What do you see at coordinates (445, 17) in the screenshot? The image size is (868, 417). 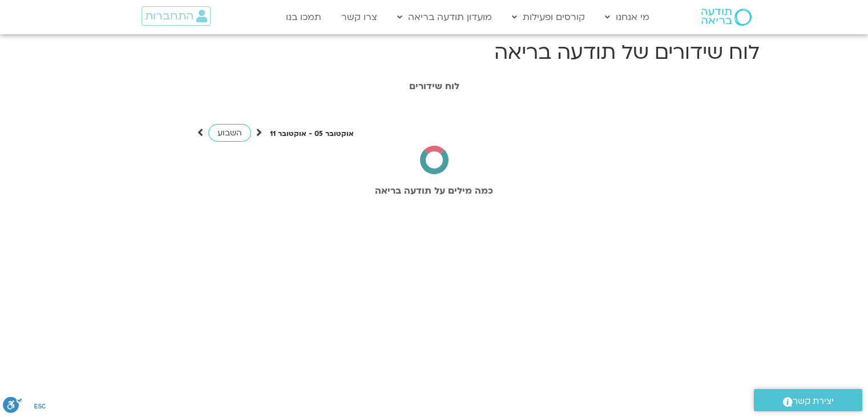 I see `a: מועדון תודעה בריאה` at bounding box center [445, 17].